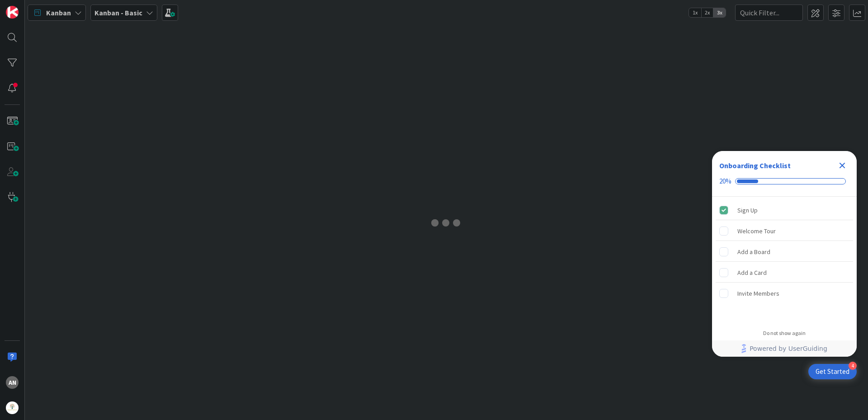  What do you see at coordinates (784, 333) in the screenshot?
I see `div: Do not show again` at bounding box center [784, 333].